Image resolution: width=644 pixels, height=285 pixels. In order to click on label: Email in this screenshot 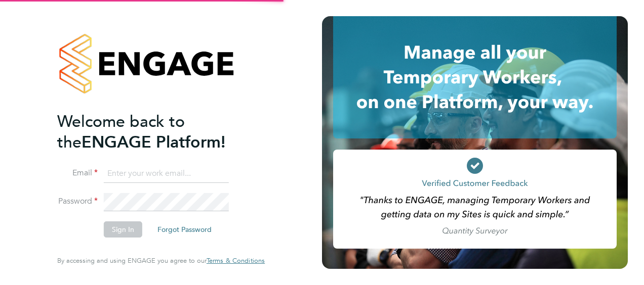, I will do `click(77, 173)`.